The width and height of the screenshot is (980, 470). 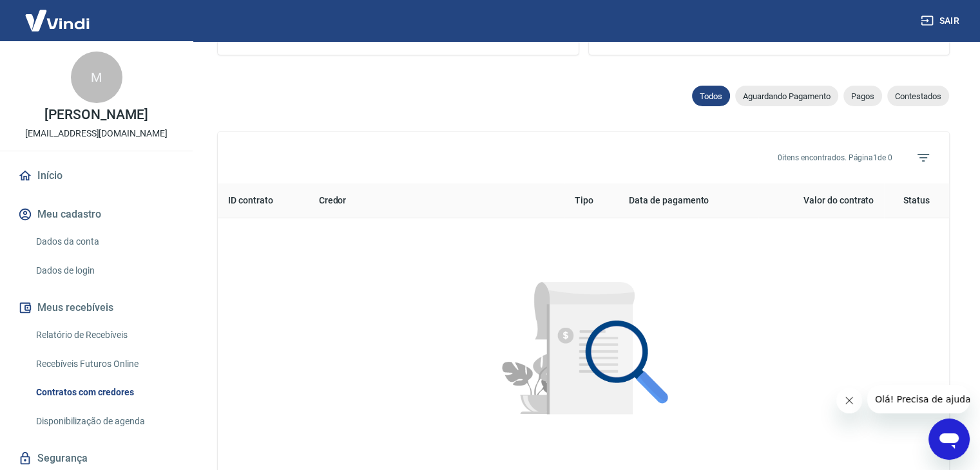 What do you see at coordinates (923, 158) in the screenshot?
I see `span: Filtros` at bounding box center [923, 158].